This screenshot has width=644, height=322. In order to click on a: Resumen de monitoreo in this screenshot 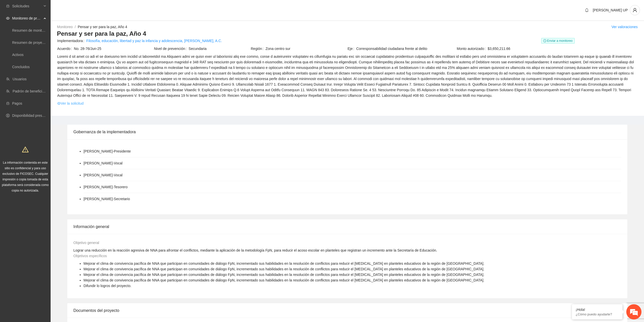, I will do `click(31, 30)`.